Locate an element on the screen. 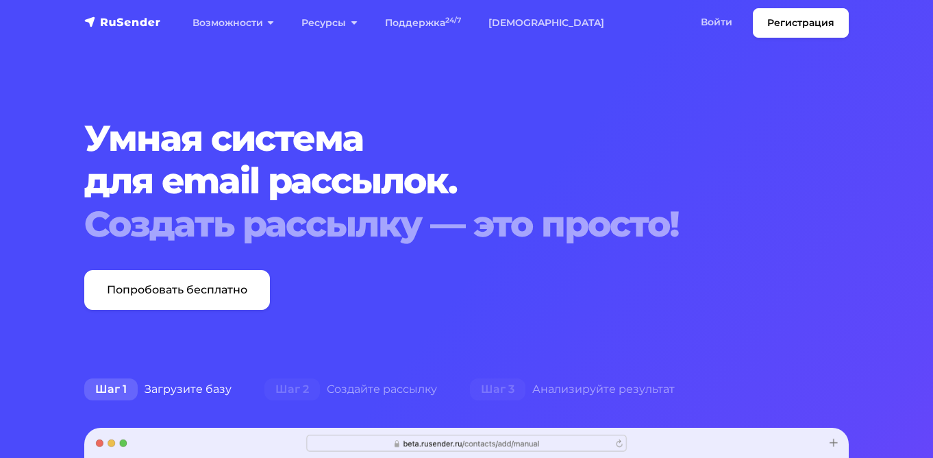 Image resolution: width=933 pixels, height=458 pixels. span: Шаг 3 is located at coordinates (497, 389).